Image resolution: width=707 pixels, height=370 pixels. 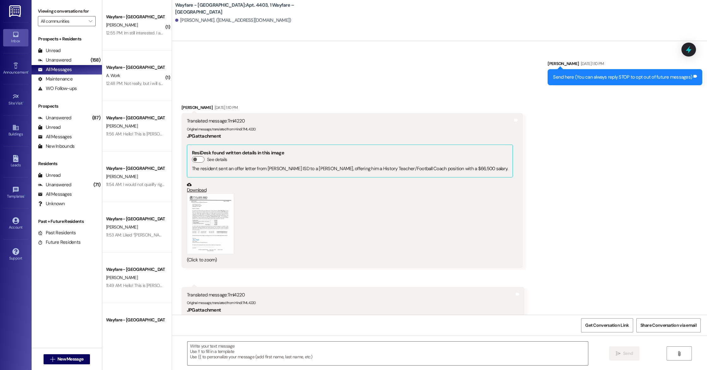 What do you see at coordinates (67, 106) in the screenshot?
I see `div: Prospects` at bounding box center [67, 106].